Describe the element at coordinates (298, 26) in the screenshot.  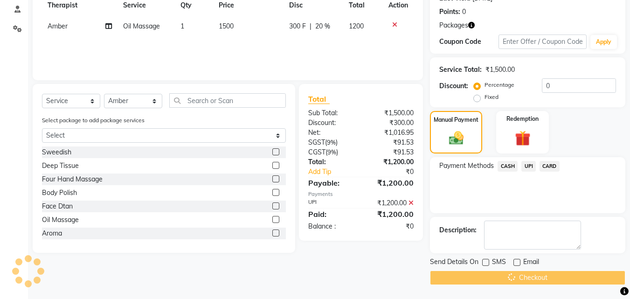
I see `span: 300 F` at that location.